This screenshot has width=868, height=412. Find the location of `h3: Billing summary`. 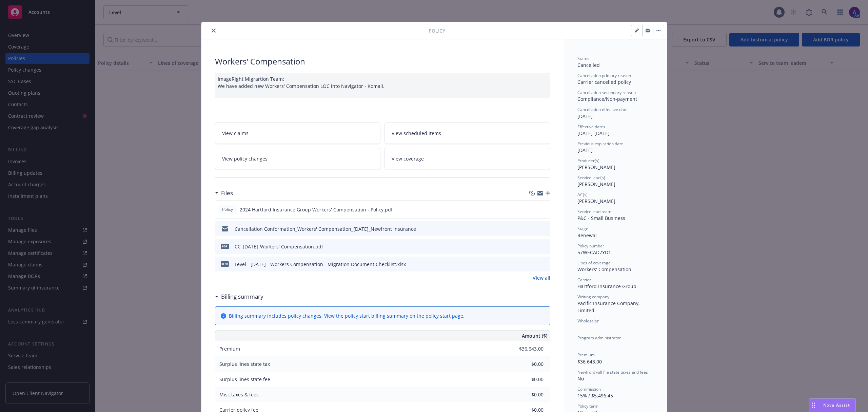

h3: Billing summary is located at coordinates (242, 297).